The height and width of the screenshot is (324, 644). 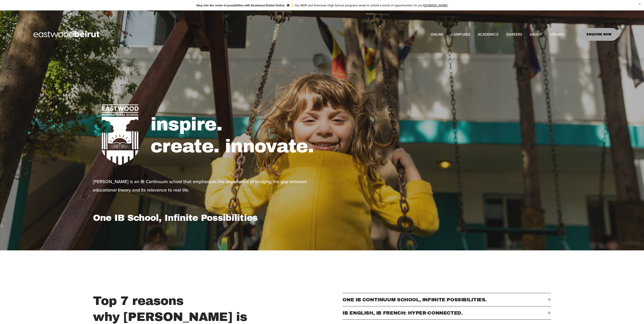 What do you see at coordinates (447, 313) in the screenshot?
I see `button: IB ENGLISH, IB FRENCH: HYPER-CONNECTED.` at bounding box center [447, 313].